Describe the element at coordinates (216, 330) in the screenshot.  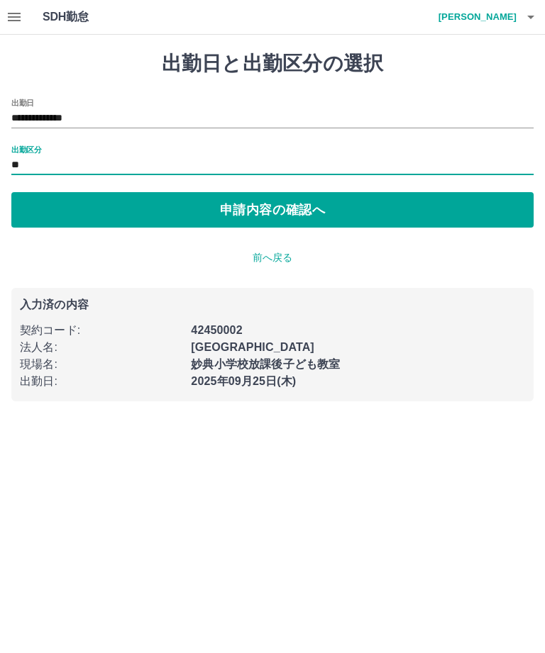
I see `b: 42450002` at that location.